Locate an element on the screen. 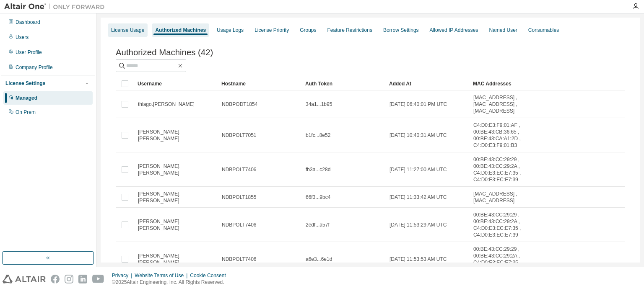  span: NDBPOLT1855 is located at coordinates (239, 197).